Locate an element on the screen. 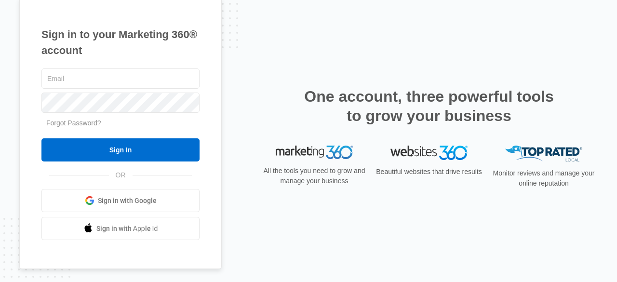  p: Monitor reviews and manage your online reputation is located at coordinates (544, 178).